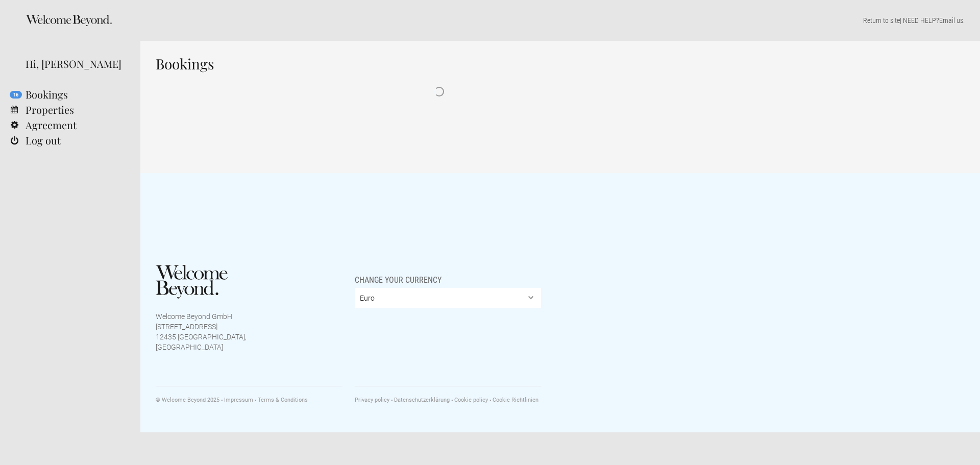 Image resolution: width=980 pixels, height=465 pixels. I want to click on a: Privacy policy, so click(372, 399).